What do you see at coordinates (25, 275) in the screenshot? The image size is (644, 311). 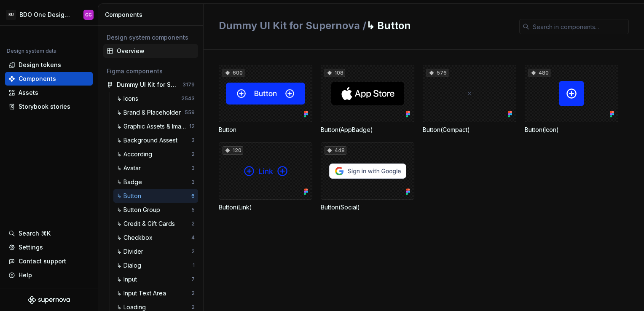 I see `div: Help` at bounding box center [25, 275].